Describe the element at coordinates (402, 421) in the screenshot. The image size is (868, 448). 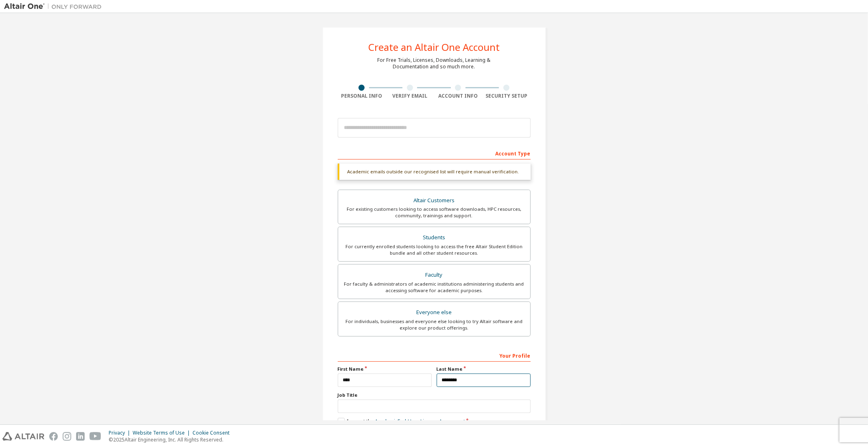
I see `label: I accept the` at that location.